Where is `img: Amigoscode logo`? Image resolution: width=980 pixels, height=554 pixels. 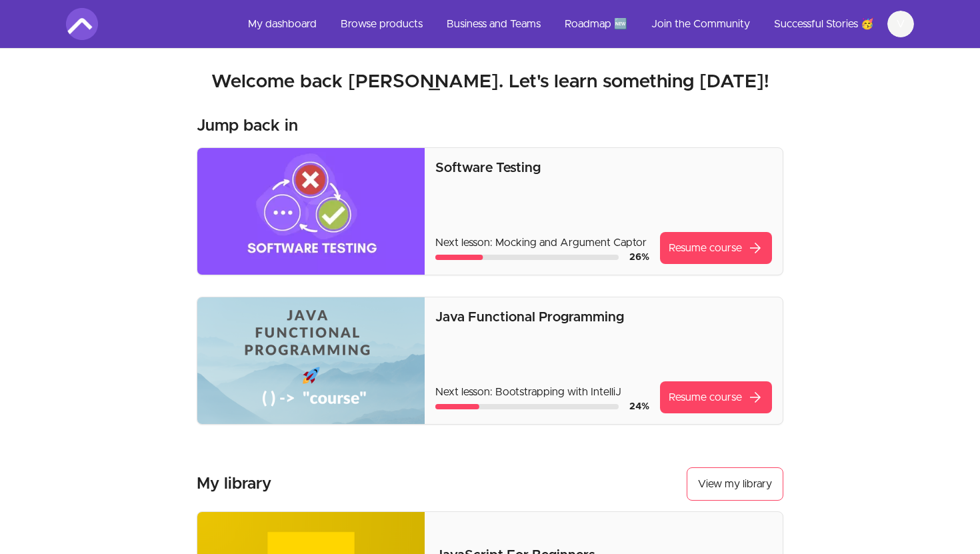
img: Amigoscode logo is located at coordinates (82, 24).